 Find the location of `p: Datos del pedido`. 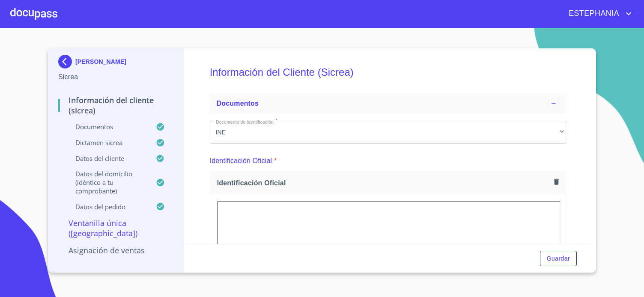

p: Datos del pedido is located at coordinates (107, 207).